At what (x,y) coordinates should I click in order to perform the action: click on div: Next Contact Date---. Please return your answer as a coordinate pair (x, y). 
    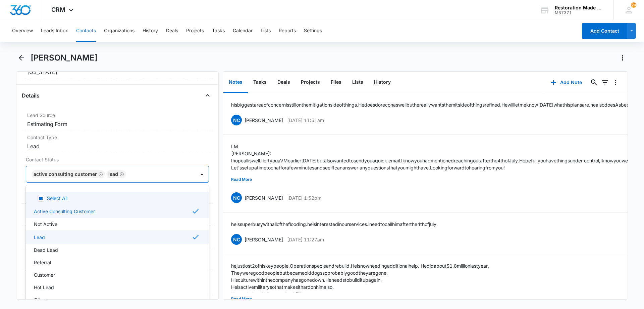
    Looking at the image, I should click on (117, 259).